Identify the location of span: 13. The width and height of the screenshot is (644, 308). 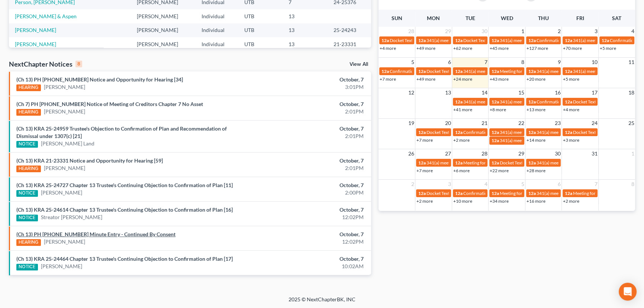
(448, 92).